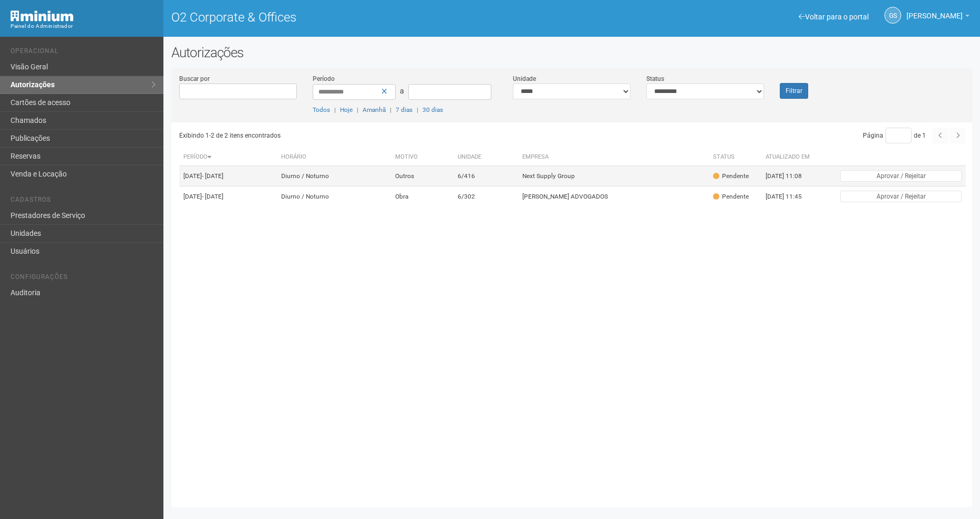 This screenshot has width=980, height=519. I want to click on th: Unidade, so click(485, 157).